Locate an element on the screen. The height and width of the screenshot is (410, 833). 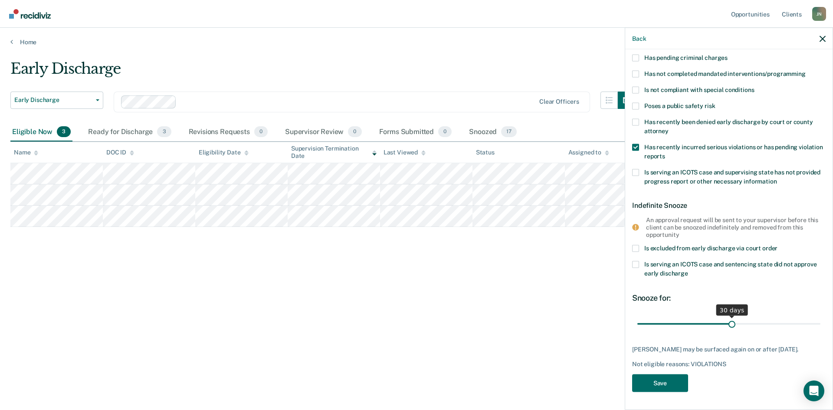
div: Forms Submitted is located at coordinates (415, 132).